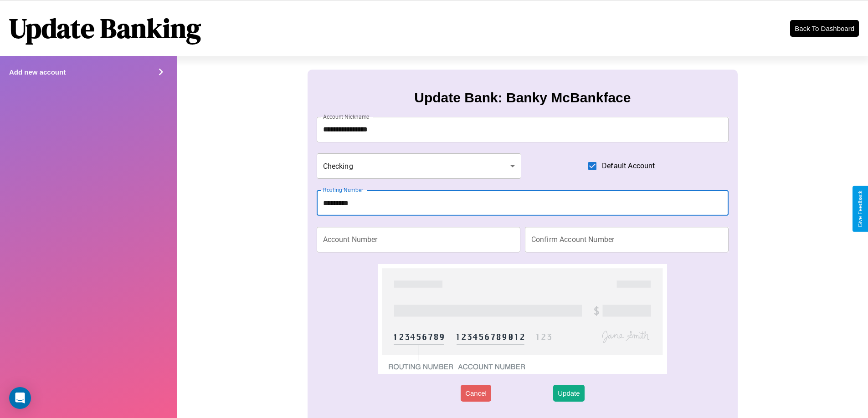 The width and height of the screenshot is (868, 418). I want to click on h1: Update Banking, so click(105, 28).